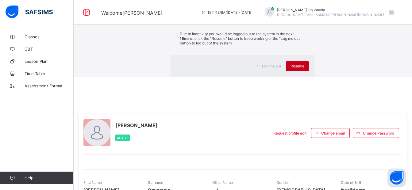  I want to click on span: Other Name, so click(222, 182).